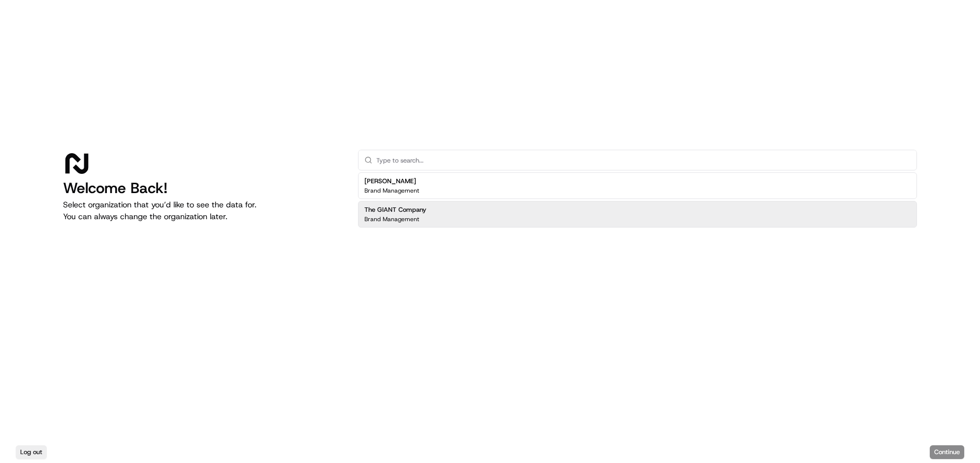 The image size is (980, 463). I want to click on div: Suggestions, so click(637, 200).